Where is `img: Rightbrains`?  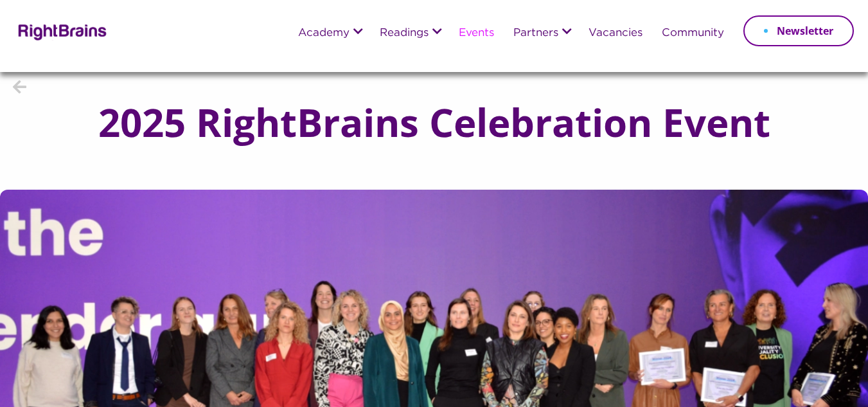 img: Rightbrains is located at coordinates (61, 31).